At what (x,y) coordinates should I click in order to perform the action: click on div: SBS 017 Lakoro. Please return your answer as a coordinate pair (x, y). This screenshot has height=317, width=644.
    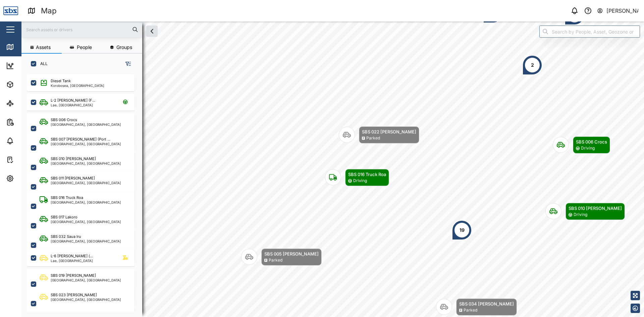
    Looking at the image, I should click on (64, 217).